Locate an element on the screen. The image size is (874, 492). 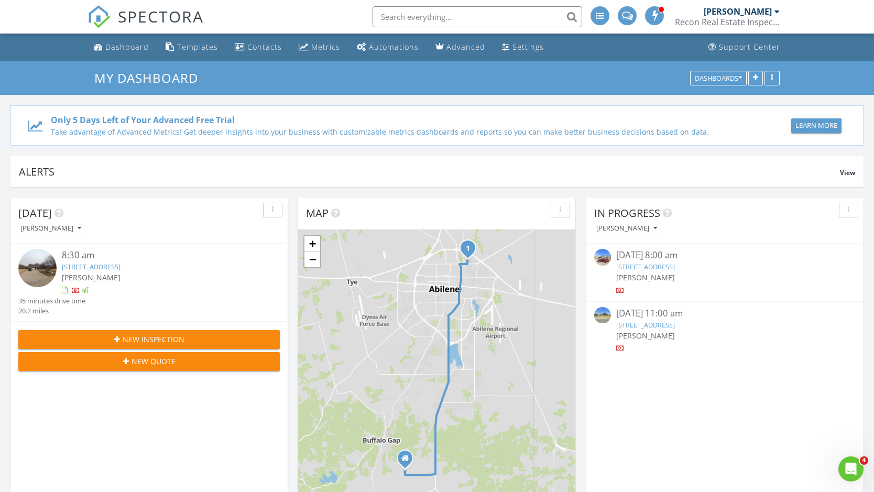
div: Settings is located at coordinates (528, 47).